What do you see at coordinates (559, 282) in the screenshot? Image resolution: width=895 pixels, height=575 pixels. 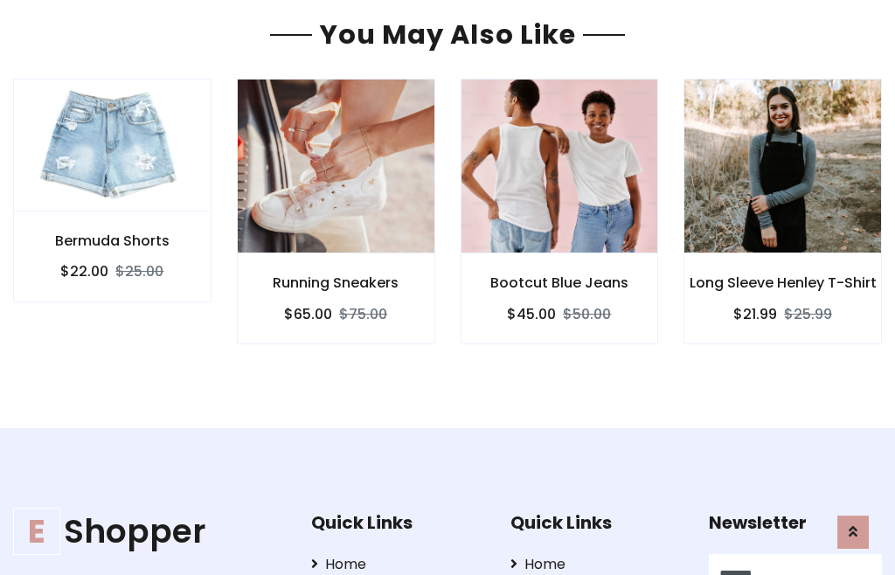 I see `h6: Bootcut Blue Jeans` at bounding box center [559, 282].